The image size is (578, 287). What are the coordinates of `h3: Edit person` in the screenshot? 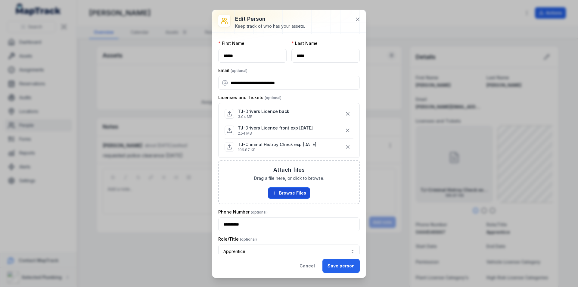 It's located at (270, 19).